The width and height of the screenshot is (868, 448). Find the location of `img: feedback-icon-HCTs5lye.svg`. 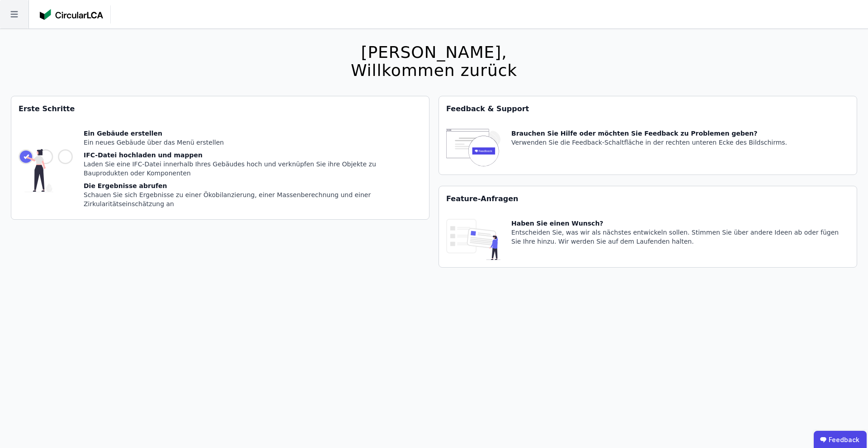

img: feedback-icon-HCTs5lye.svg is located at coordinates (473, 147).